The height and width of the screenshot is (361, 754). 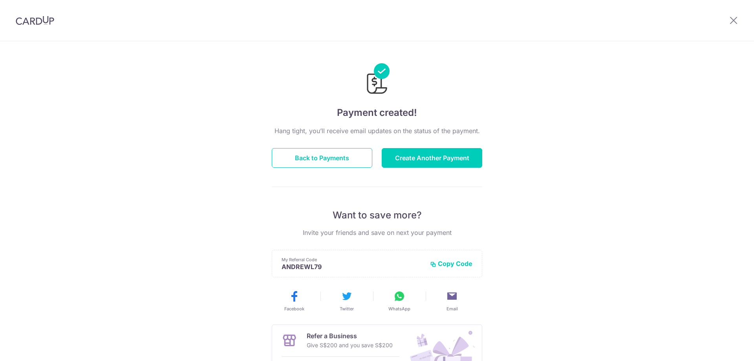 What do you see at coordinates (35, 20) in the screenshot?
I see `img: CardUp` at bounding box center [35, 20].